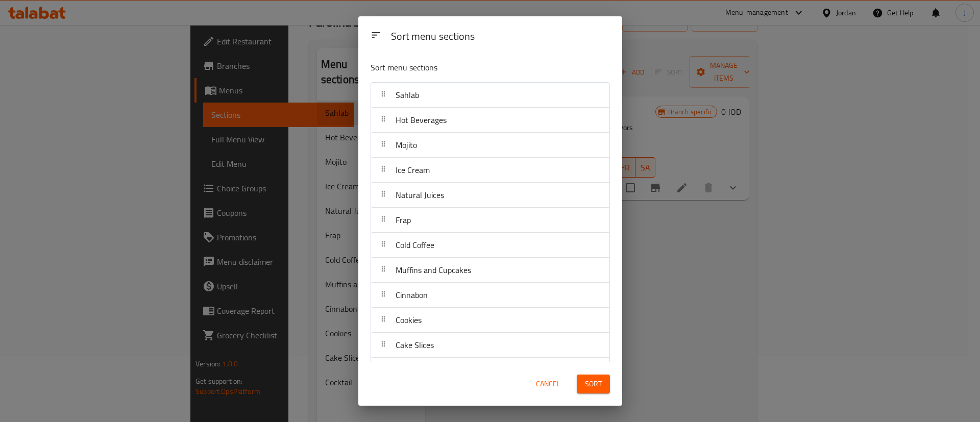  Describe the element at coordinates (490, 195) in the screenshot. I see `div: Natural Juices` at that location.